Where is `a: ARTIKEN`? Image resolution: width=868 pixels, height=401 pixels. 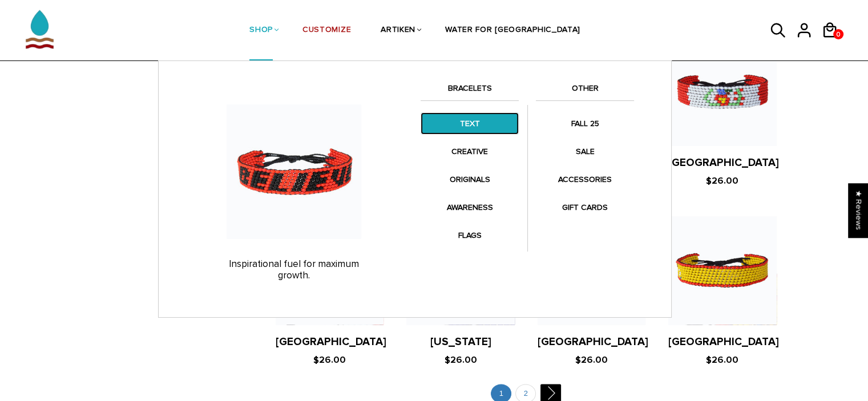 a: ARTIKEN is located at coordinates (398, 31).